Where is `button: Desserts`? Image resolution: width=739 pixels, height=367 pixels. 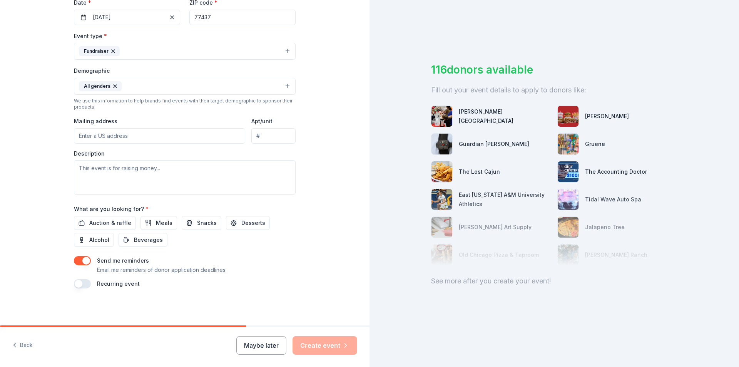 button: Desserts is located at coordinates (248, 223).